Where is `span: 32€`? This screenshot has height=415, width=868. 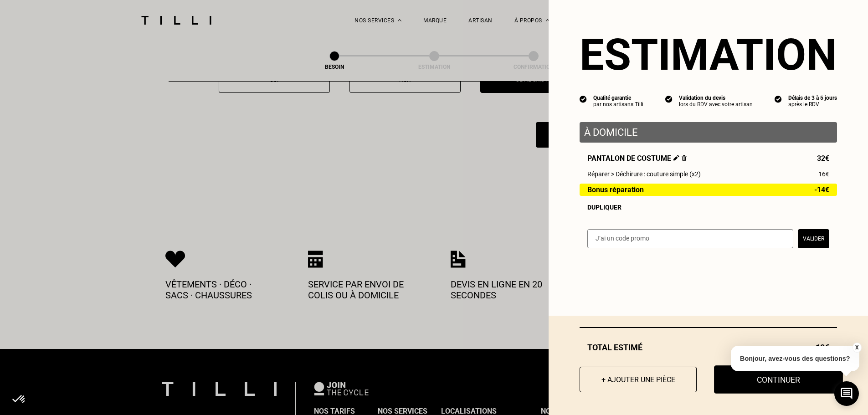 span: 32€ is located at coordinates (823, 158).